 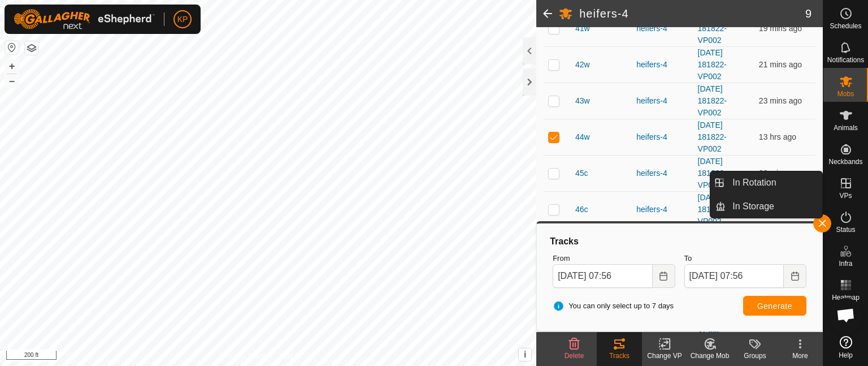 I want to click on img: Gallagher Logo, so click(x=84, y=19).